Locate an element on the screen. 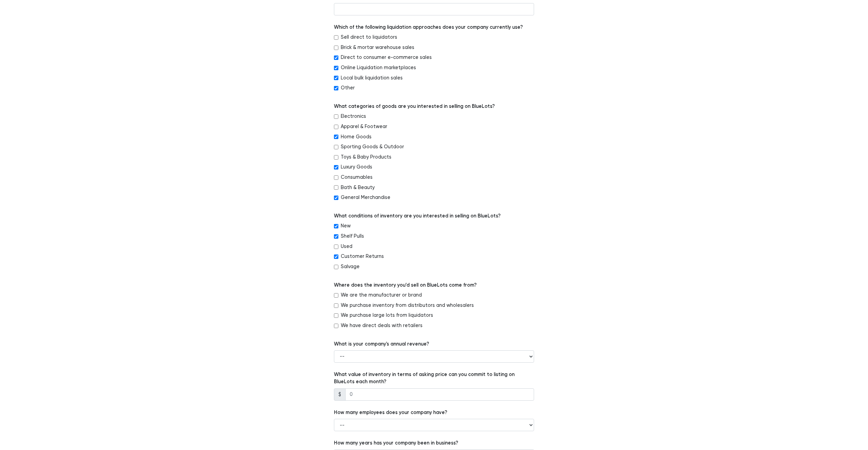 This screenshot has height=450, width=868. label: What categories of goods are you interested in selling on BlueLots? is located at coordinates (414, 106).